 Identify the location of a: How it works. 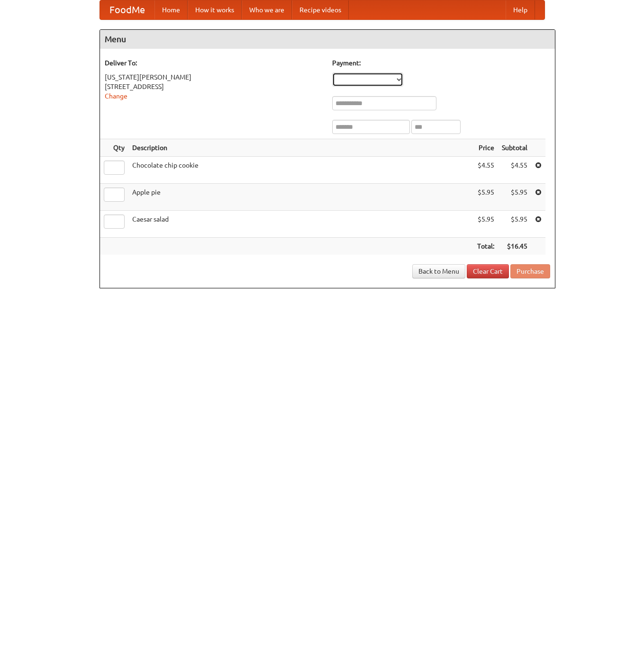
(215, 10).